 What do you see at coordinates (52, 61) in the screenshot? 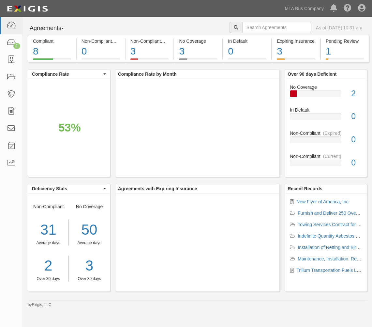
I see `a: Compliant8` at bounding box center [52, 61].